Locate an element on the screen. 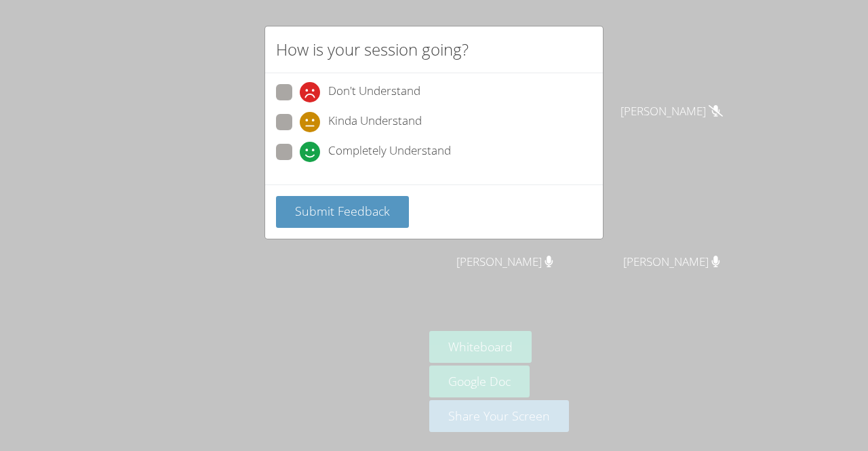 The height and width of the screenshot is (451, 868). span: Don't Understand is located at coordinates (374, 93).